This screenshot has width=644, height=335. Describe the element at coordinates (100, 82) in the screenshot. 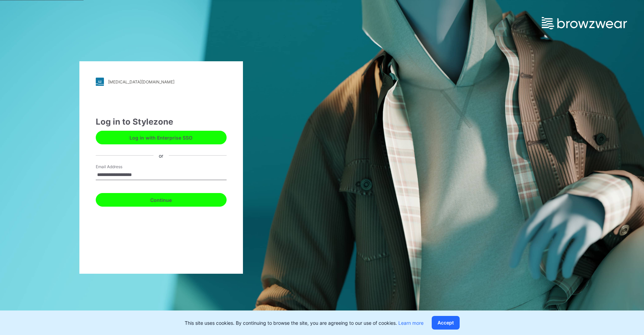

I see `img: stylezone-logo.562084cfcfab977791bfbf7441f1a819.svg` at that location.